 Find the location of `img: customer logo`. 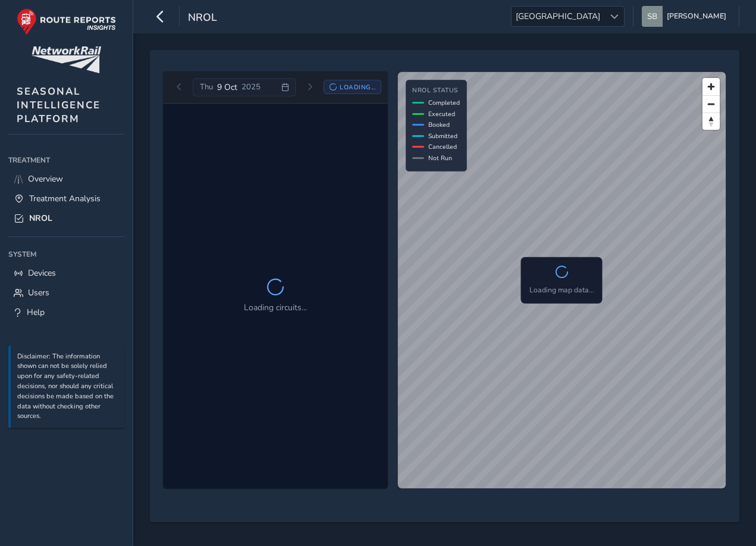

img: customer logo is located at coordinates (66, 59).